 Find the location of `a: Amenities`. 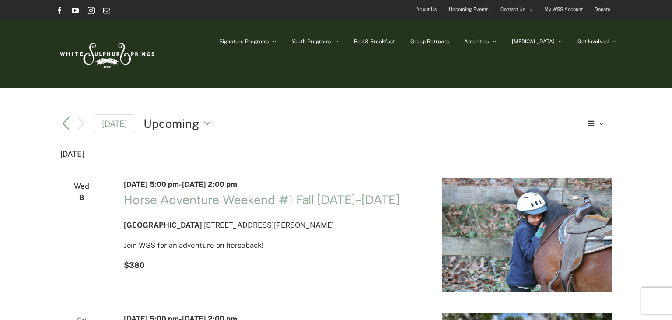

a: Amenities is located at coordinates (480, 42).